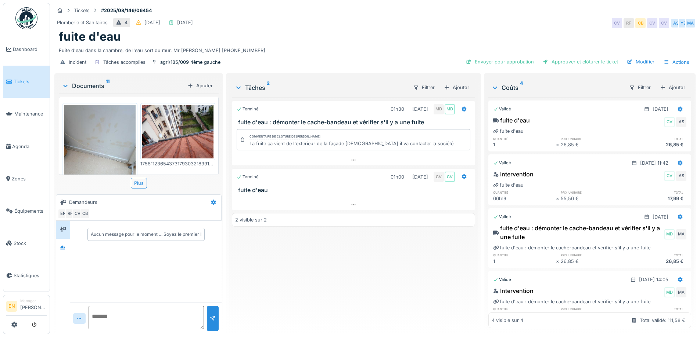  I want to click on div: CB, so click(85, 214).